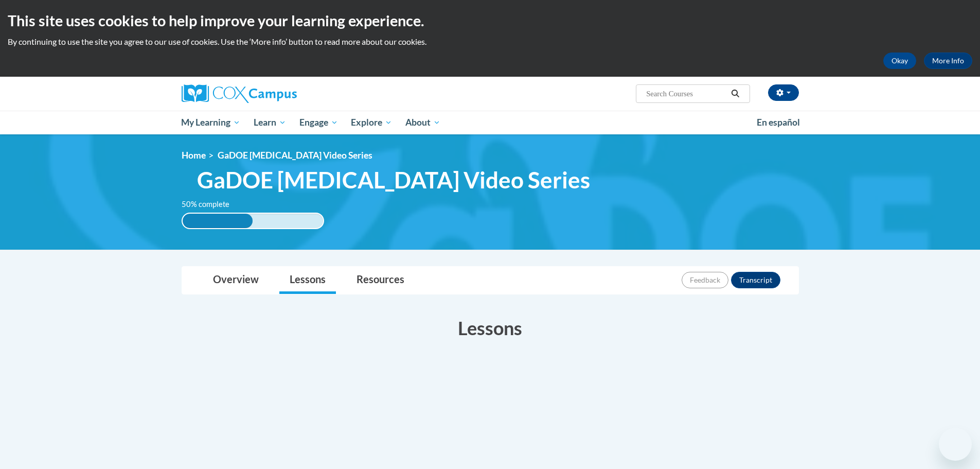 The width and height of the screenshot is (980, 469). Describe the element at coordinates (194, 155) in the screenshot. I see `a: Home` at that location.